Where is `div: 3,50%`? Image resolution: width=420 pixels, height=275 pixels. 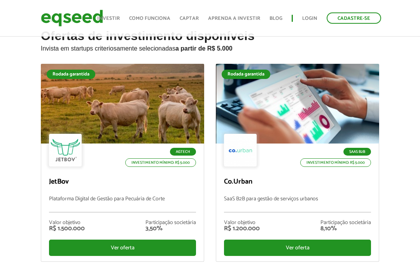 div: 3,50% is located at coordinates (171, 229).